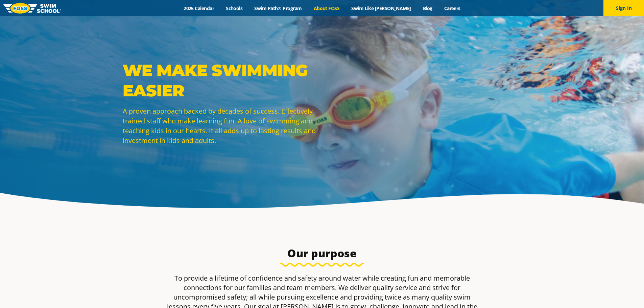 The width and height of the screenshot is (644, 308). What do you see at coordinates (322, 253) in the screenshot?
I see `h3: Our purpose` at bounding box center [322, 253].